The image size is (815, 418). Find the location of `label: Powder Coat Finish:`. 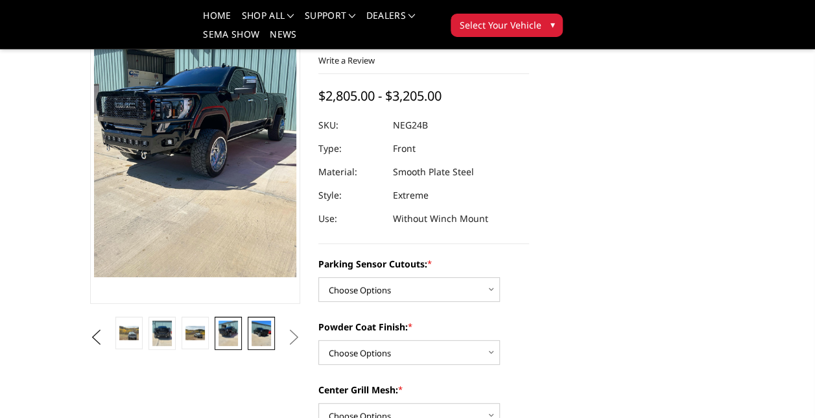

label: Powder Coat Finish: is located at coordinates (423, 326).